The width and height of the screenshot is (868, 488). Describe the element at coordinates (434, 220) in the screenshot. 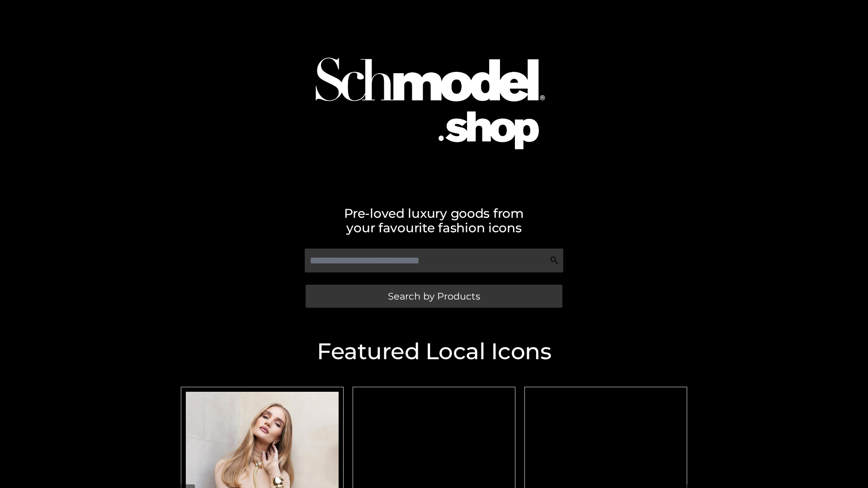

I see `h2: Pre-loved luxury goods from your favourite fashion icons` at that location.